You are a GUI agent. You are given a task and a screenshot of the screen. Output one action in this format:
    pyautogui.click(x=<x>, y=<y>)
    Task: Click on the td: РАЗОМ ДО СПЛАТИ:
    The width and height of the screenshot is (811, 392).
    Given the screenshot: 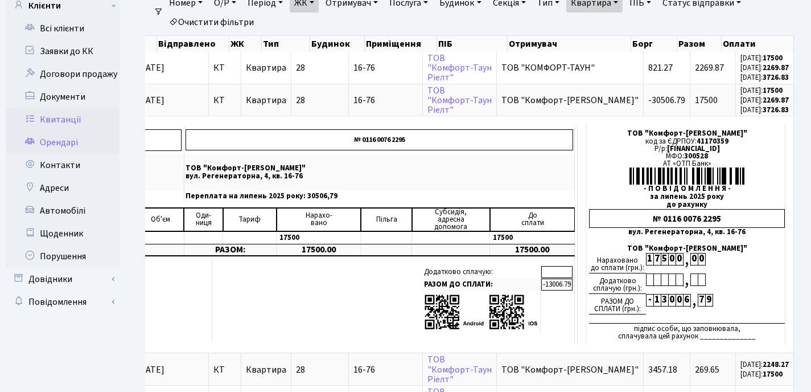 What is the action you would take?
    pyautogui.click(x=481, y=284)
    